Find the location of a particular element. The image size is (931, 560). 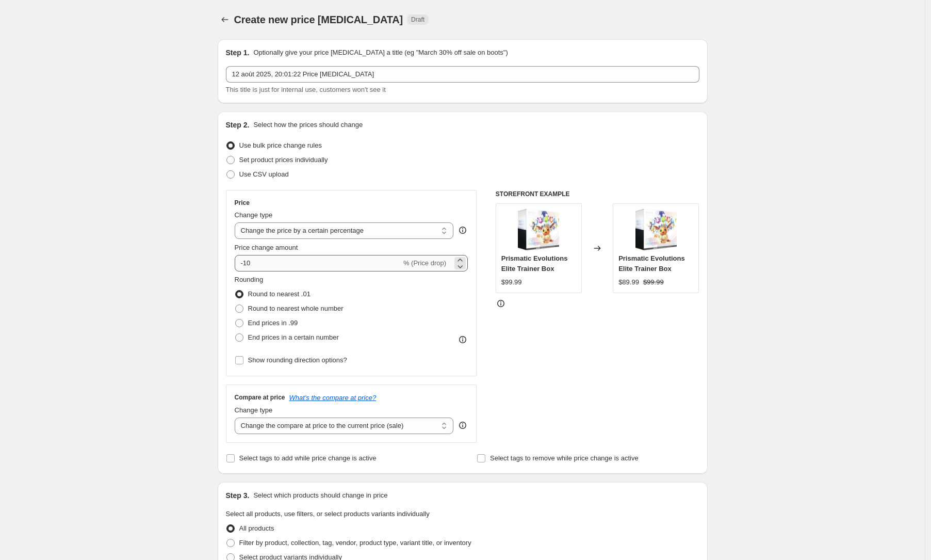

h3: Price is located at coordinates (242, 203).